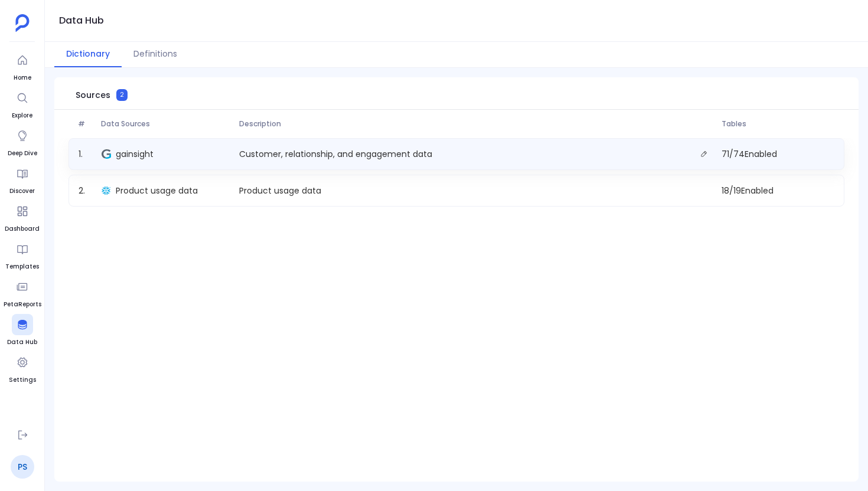 This screenshot has width=868, height=491. What do you see at coordinates (778, 191) in the screenshot?
I see `span: 18 / 19 Enabled` at bounding box center [778, 191].